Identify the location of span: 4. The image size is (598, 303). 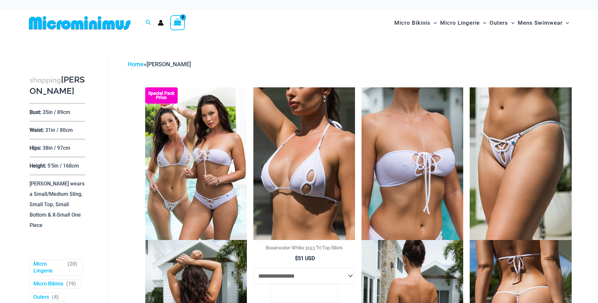
(55, 297).